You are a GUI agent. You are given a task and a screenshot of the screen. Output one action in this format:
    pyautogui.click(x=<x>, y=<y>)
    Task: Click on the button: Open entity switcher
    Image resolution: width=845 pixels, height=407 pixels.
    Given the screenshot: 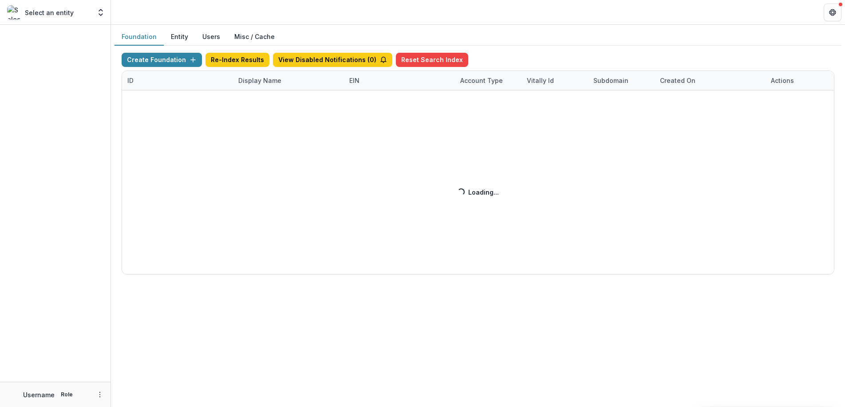 What is the action you would take?
    pyautogui.click(x=101, y=12)
    